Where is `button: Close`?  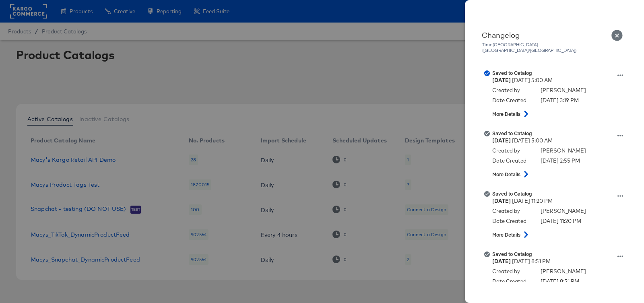
button: Close is located at coordinates (617, 36).